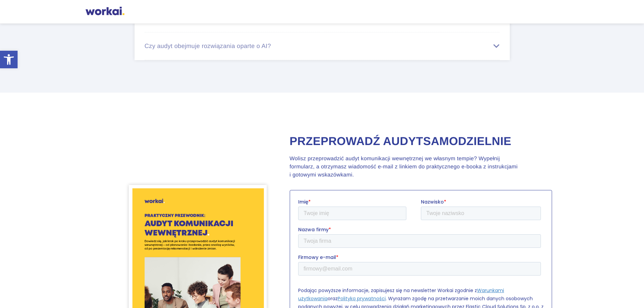  What do you see at coordinates (183, 15) in the screenshot?
I see `input: Twoje naziwsko` at bounding box center [183, 15].